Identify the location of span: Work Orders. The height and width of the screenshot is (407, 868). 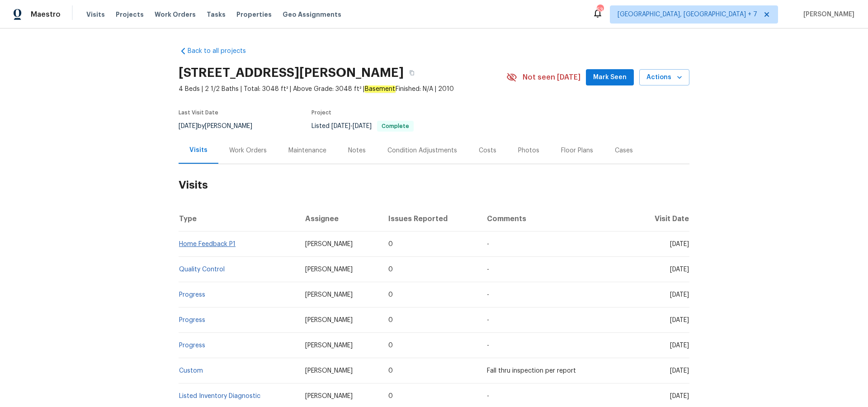
(175, 14).